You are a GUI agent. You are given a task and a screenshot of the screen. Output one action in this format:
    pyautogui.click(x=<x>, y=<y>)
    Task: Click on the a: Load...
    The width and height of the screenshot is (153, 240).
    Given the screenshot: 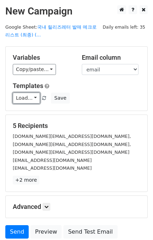 What is the action you would take?
    pyautogui.click(x=26, y=98)
    